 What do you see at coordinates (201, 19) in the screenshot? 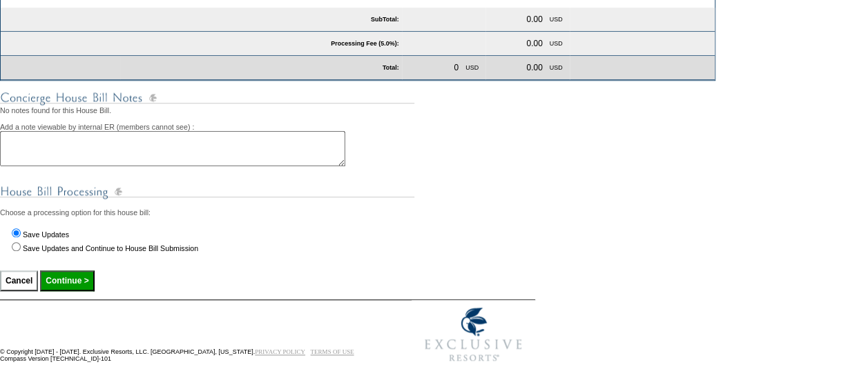
I see `td: SubTotal:` at bounding box center [201, 19].